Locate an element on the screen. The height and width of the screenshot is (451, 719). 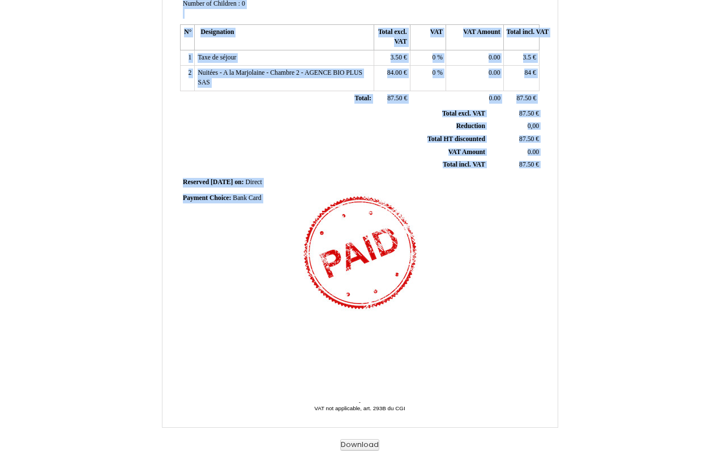
span: VAT Amount is located at coordinates (466, 152).